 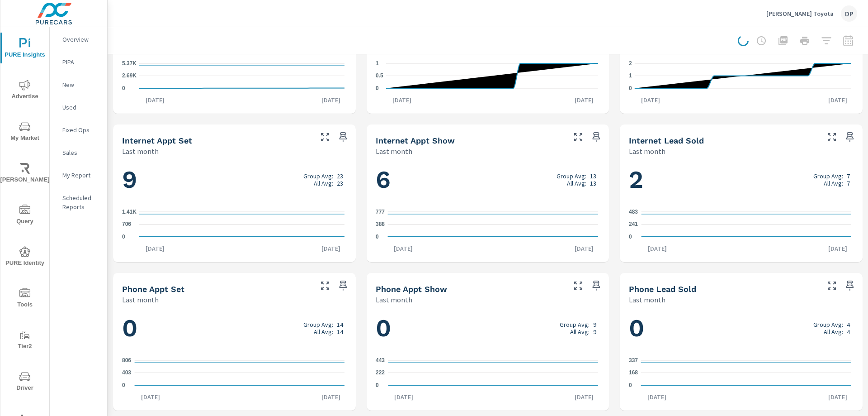 What do you see at coordinates (78, 62) in the screenshot?
I see `div: PIPA` at bounding box center [78, 62].